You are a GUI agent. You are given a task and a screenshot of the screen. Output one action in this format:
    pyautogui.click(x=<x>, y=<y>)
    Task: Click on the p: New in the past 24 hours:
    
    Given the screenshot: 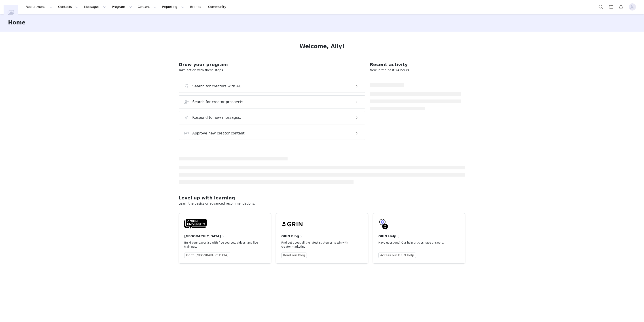 What is the action you would take?
    pyautogui.click(x=415, y=70)
    